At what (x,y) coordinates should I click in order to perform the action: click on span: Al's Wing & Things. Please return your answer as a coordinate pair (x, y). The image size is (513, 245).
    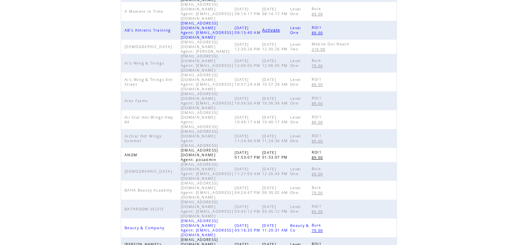
    Looking at the image, I should click on (145, 63).